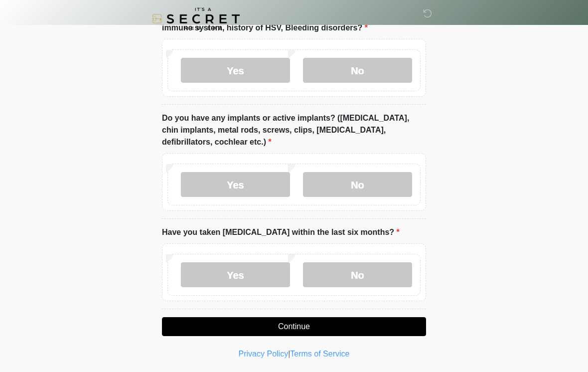 The width and height of the screenshot is (588, 372). What do you see at coordinates (264, 353) in the screenshot?
I see `a: Privacy Policy` at bounding box center [264, 353].